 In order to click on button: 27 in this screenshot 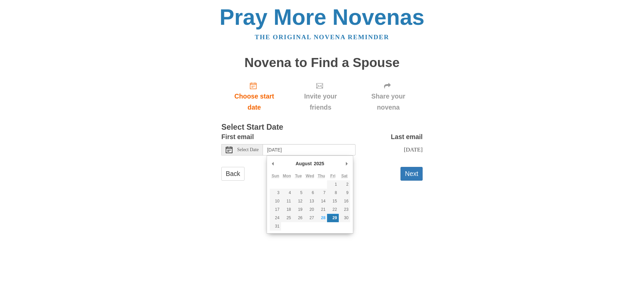, I will do `click(310, 218)`.